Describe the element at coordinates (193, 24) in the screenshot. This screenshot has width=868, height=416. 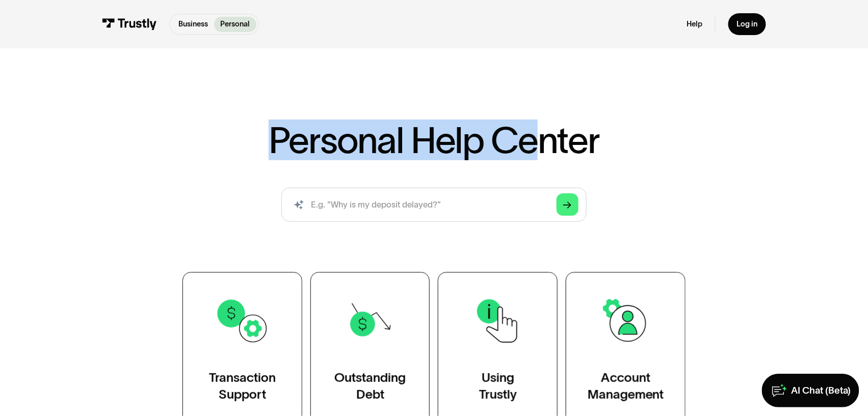
I see `a: Business` at that location.